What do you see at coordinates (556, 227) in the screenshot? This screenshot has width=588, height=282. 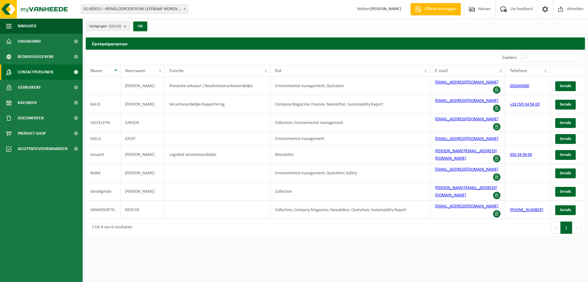 I see `button: Previous` at bounding box center [556, 227].